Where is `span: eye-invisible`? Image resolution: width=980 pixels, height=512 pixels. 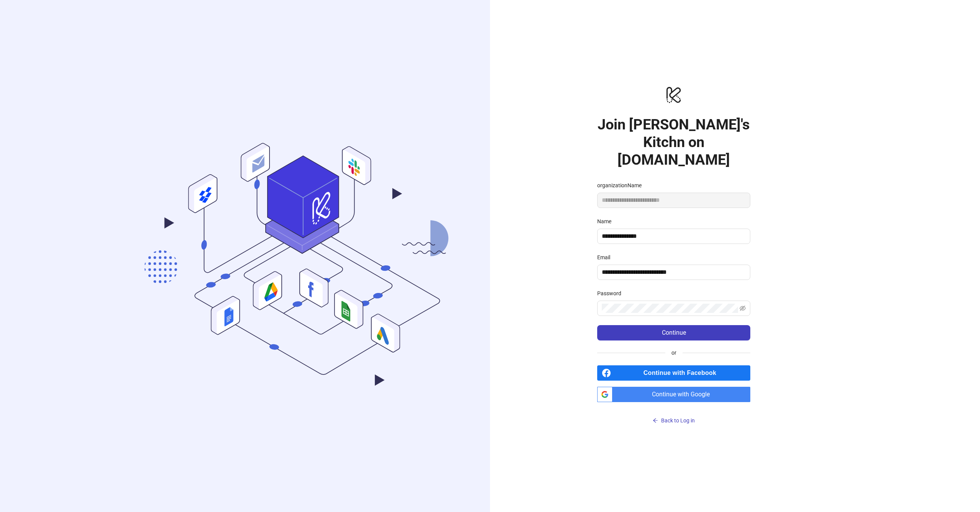
span: eye-invisible is located at coordinates (743, 308).